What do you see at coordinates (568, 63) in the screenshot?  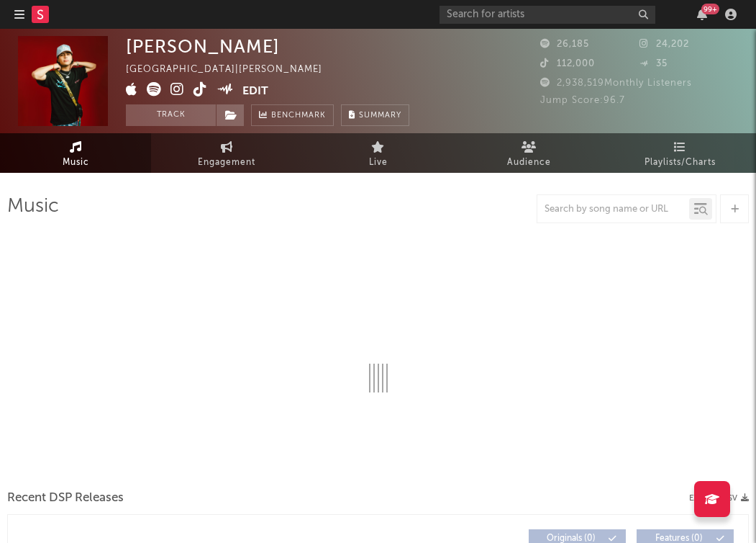 I see `span: 112,000` at bounding box center [568, 63].